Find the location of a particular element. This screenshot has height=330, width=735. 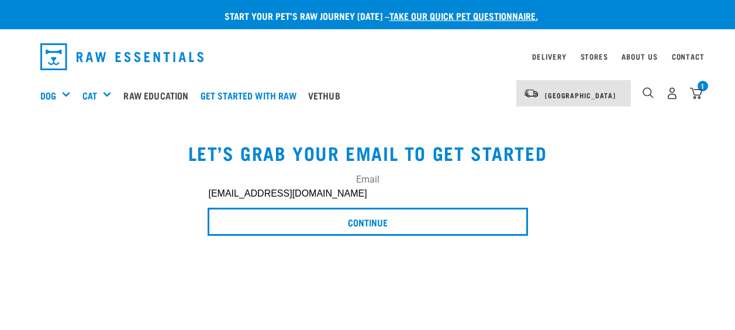

div: 1 is located at coordinates (702, 86).